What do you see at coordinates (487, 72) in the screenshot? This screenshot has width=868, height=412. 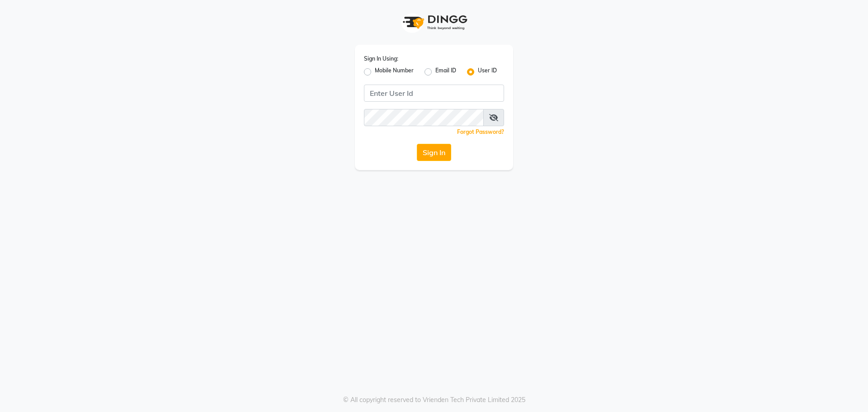 I see `label: User ID` at bounding box center [487, 72].